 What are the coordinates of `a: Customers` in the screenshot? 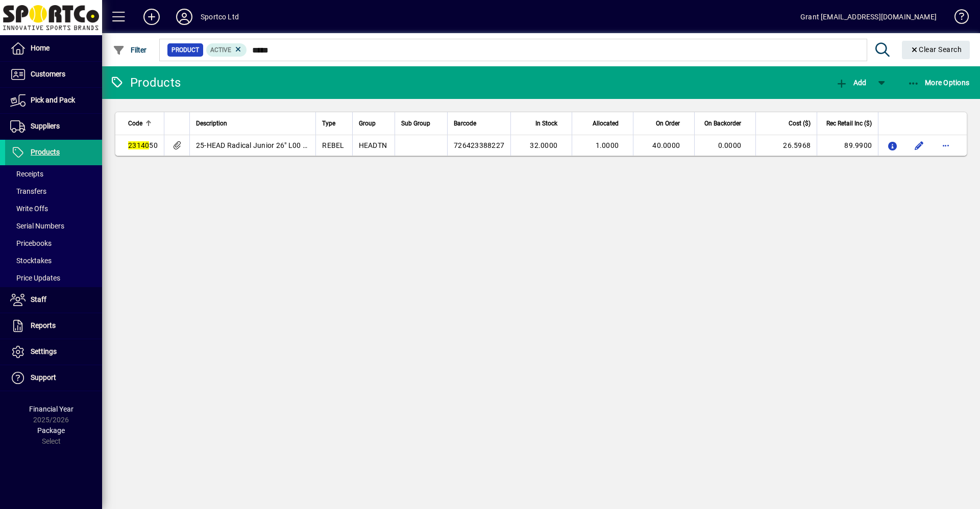 It's located at (54, 74).